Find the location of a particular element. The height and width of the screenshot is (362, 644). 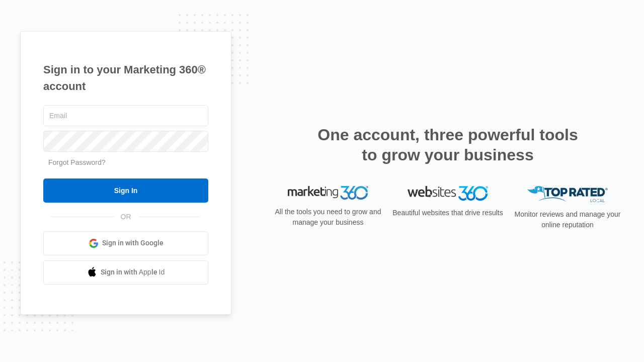

img: Marketing 360 is located at coordinates (328, 194).